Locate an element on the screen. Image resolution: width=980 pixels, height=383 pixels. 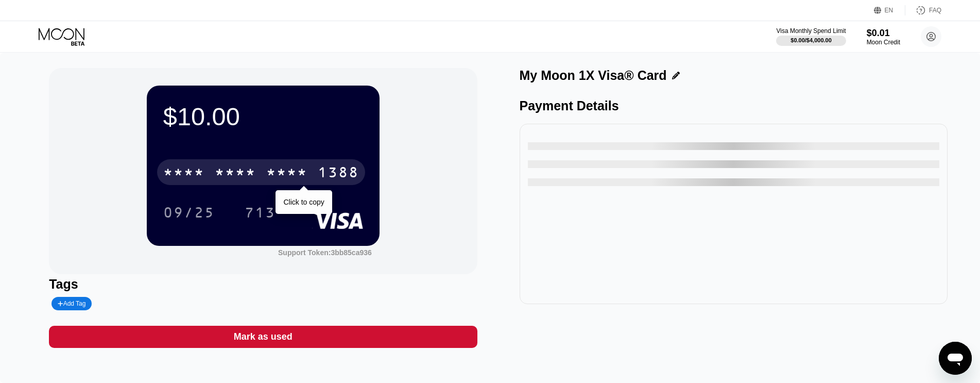
div: Support Token: 3bb85ca936 is located at coordinates (325, 252).